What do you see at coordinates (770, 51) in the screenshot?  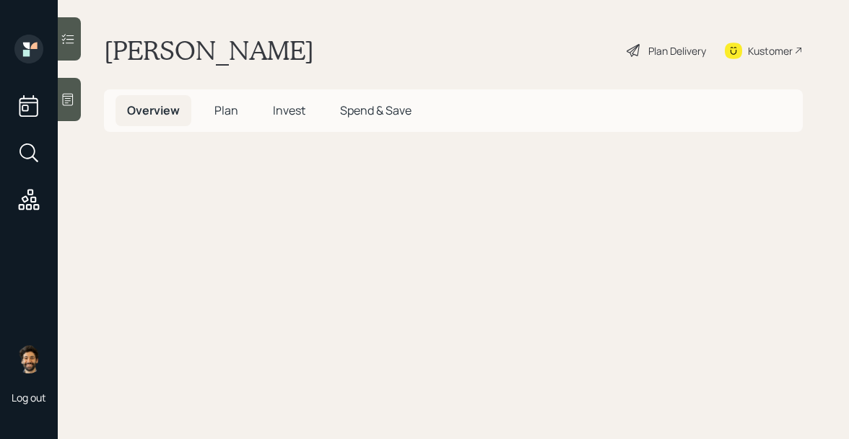 I see `div: Kustomer` at bounding box center [770, 51].